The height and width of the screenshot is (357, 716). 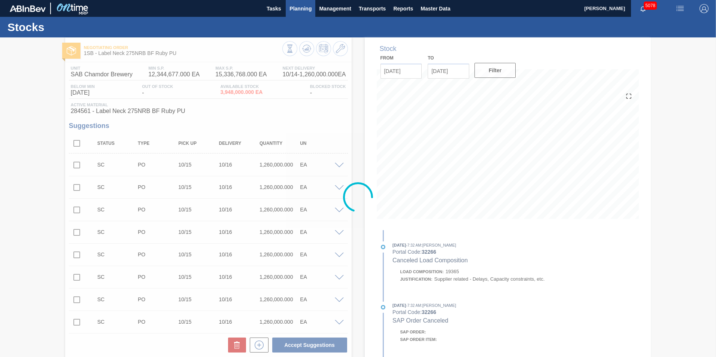 What do you see at coordinates (300, 9) in the screenshot?
I see `span: Planning` at bounding box center [300, 9].